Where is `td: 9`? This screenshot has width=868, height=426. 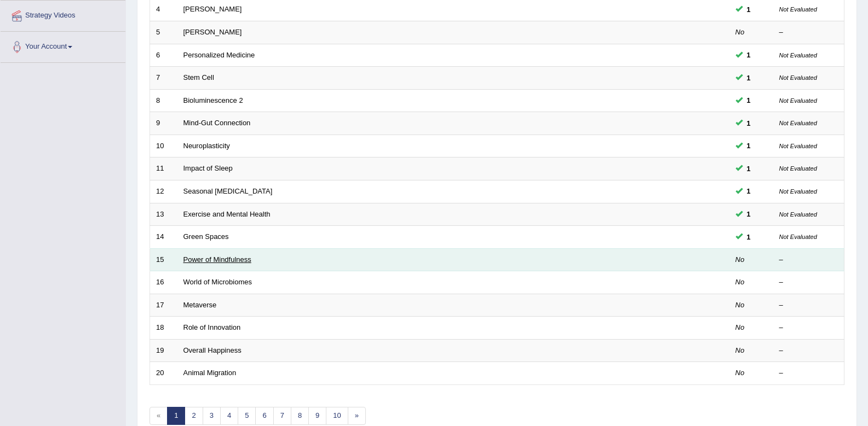 td: 9 is located at coordinates (164, 124).